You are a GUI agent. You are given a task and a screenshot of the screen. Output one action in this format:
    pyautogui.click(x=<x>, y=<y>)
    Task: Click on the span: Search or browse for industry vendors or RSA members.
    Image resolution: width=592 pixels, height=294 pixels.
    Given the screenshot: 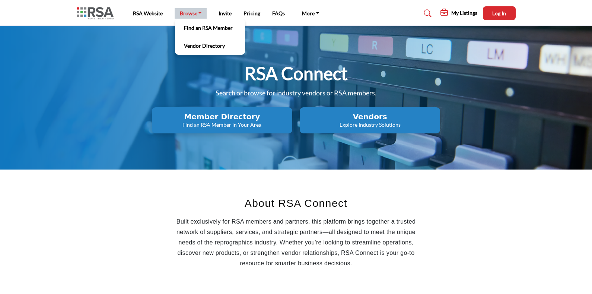 What is the action you would take?
    pyautogui.click(x=296, y=93)
    